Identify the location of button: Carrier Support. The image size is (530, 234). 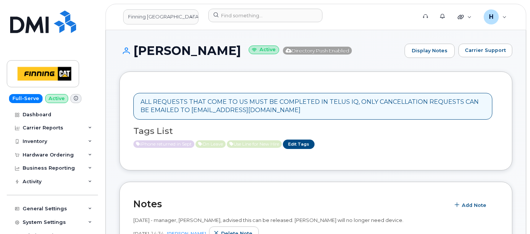
(485, 50).